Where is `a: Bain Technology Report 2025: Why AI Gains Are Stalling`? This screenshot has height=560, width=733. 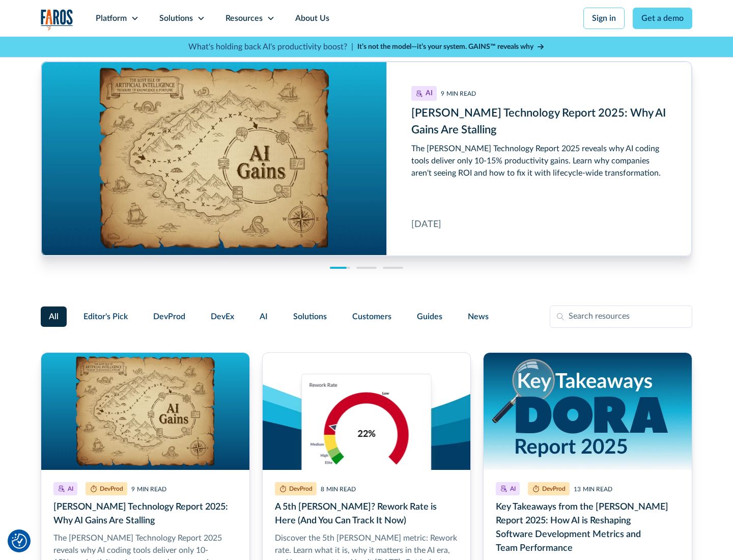 a: Bain Technology Report 2025: Why AI Gains Are Stalling is located at coordinates (366, 159).